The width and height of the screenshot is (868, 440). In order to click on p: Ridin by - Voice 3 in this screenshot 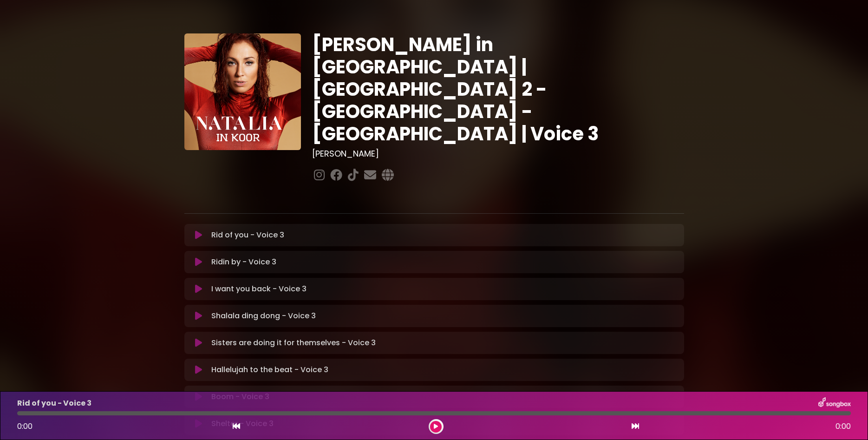, I will do `click(244, 262)`.